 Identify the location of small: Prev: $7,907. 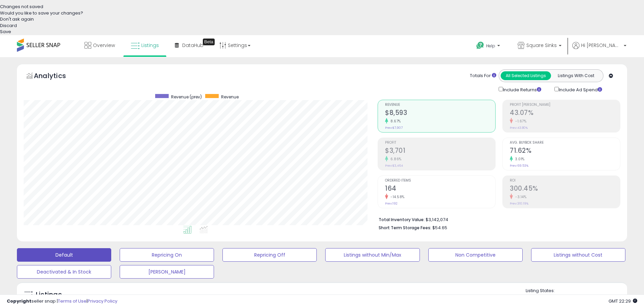
(394, 128).